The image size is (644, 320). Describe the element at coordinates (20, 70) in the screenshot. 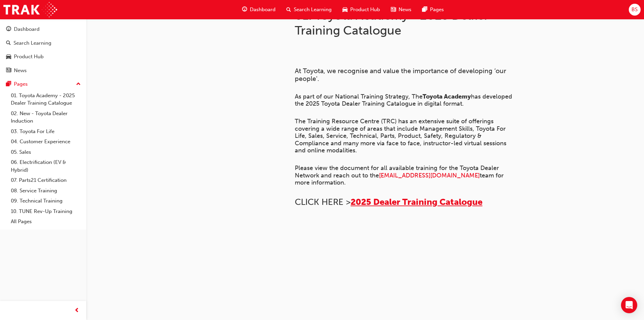

I see `div: News` at that location.